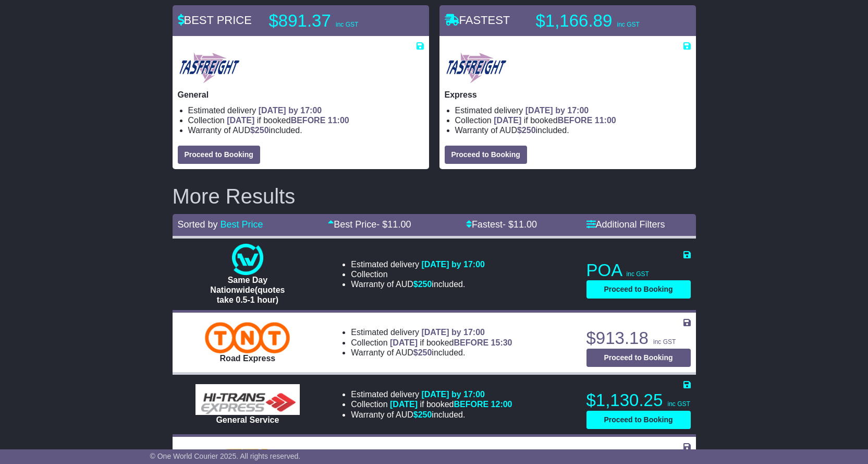 The width and height of the screenshot is (868, 464). What do you see at coordinates (369, 224) in the screenshot?
I see `a: Best Price- $11.00` at bounding box center [369, 224].